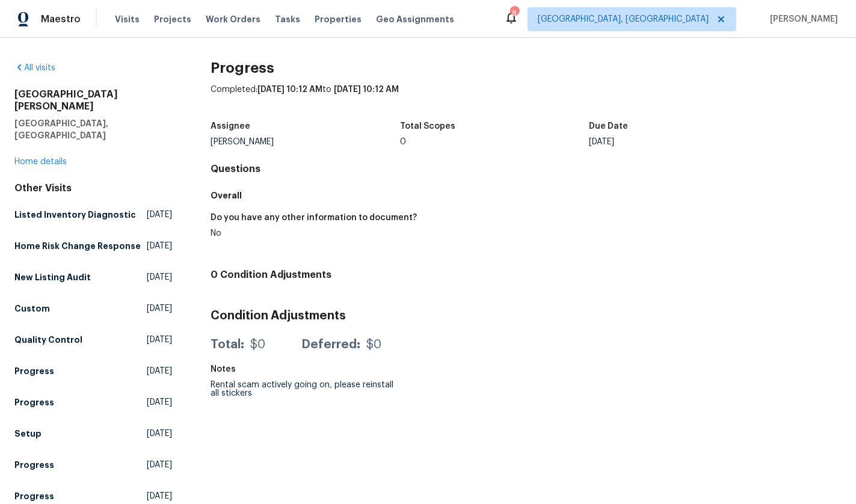 The height and width of the screenshot is (504, 856). Describe the element at coordinates (608, 126) in the screenshot. I see `h5: Due Date` at that location.